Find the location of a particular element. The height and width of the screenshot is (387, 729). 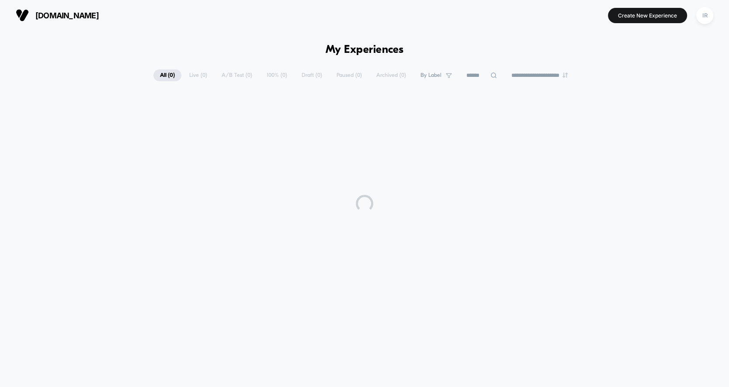

h1: My Experiences is located at coordinates (364, 50).